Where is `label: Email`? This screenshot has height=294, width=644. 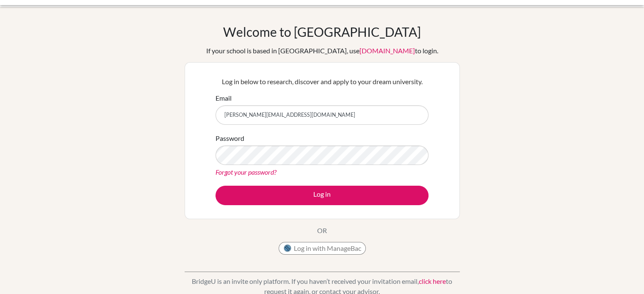 label: Email is located at coordinates (223, 98).